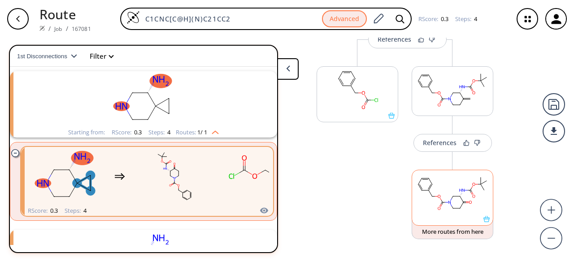 The height and width of the screenshot is (262, 574). Describe the element at coordinates (44, 56) in the screenshot. I see `span: 1st Disconnections` at that location.